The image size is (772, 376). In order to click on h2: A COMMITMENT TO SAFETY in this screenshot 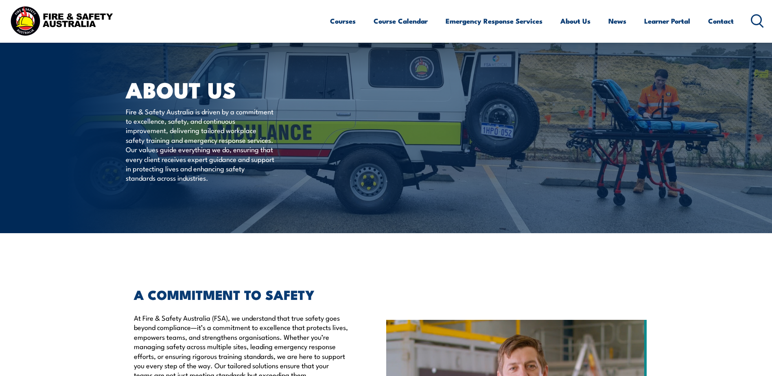, I will do `click(241, 294)`.